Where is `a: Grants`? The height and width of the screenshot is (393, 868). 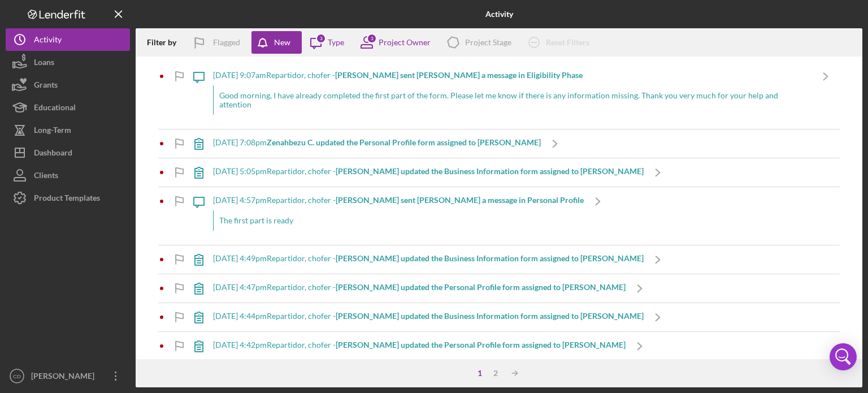
a: Grants is located at coordinates (68, 85).